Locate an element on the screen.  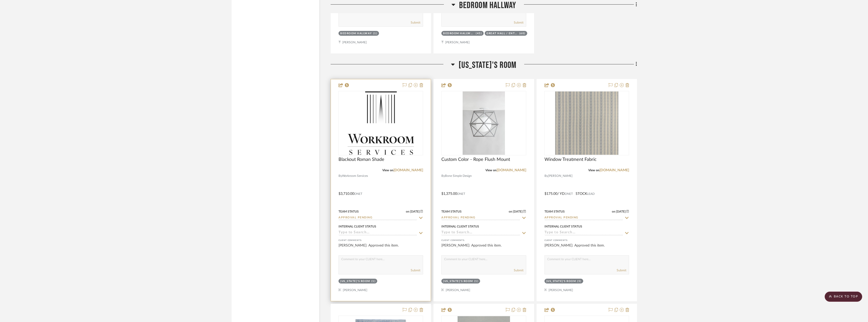
img: Custom Color - Rope Flush Mount is located at coordinates (484, 123).